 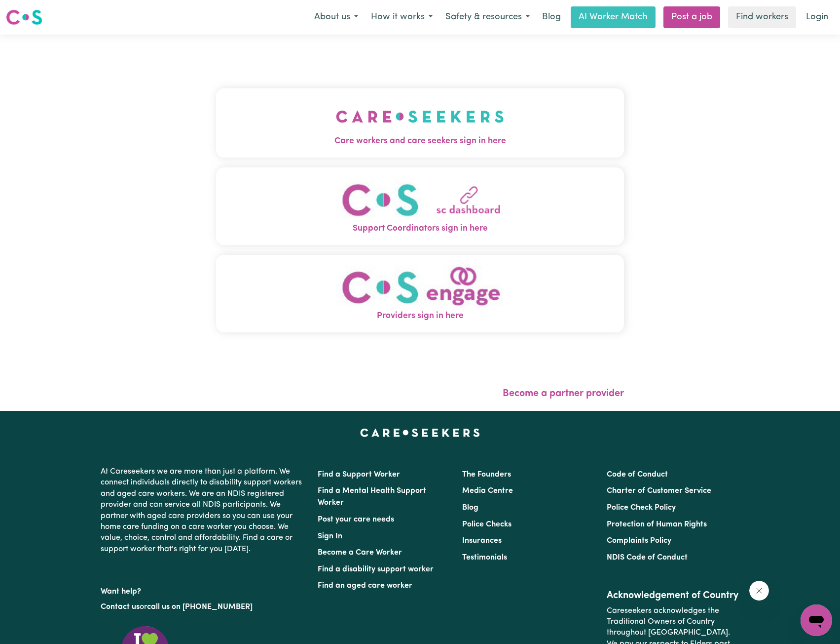 I want to click on a: Post a job, so click(x=691, y=17).